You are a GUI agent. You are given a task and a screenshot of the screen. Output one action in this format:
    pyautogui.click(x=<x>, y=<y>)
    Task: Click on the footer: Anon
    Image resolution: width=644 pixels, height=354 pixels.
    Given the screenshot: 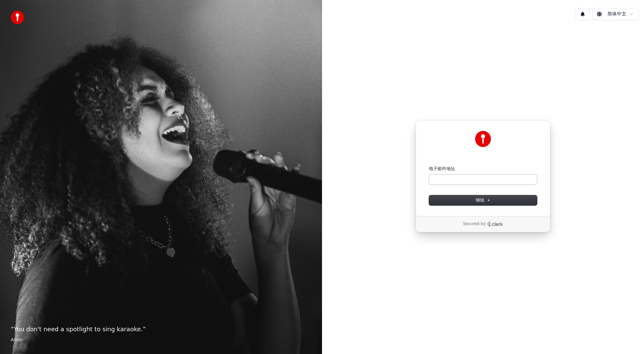 What is the action you would take?
    pyautogui.click(x=161, y=340)
    